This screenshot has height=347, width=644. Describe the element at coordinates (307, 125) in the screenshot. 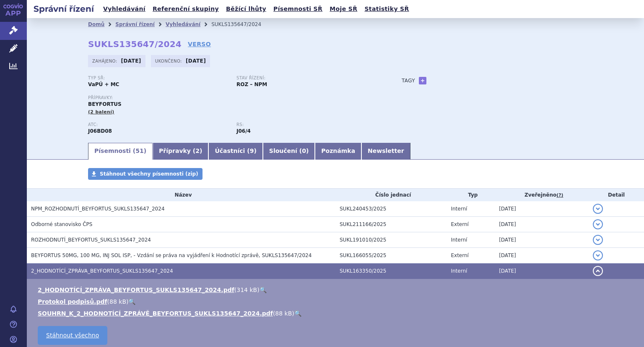

I see `p: RS:` at that location.